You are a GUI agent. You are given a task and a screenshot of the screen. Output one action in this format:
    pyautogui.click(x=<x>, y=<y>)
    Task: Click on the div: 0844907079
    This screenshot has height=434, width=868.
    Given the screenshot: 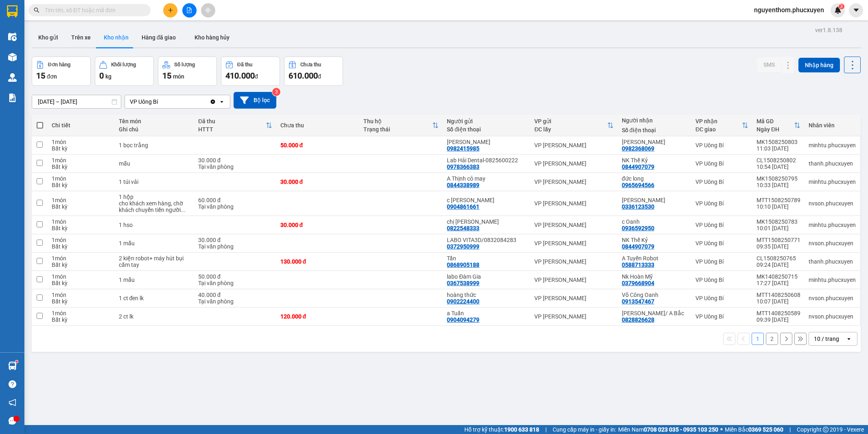 What is the action you would take?
    pyautogui.click(x=638, y=247)
    